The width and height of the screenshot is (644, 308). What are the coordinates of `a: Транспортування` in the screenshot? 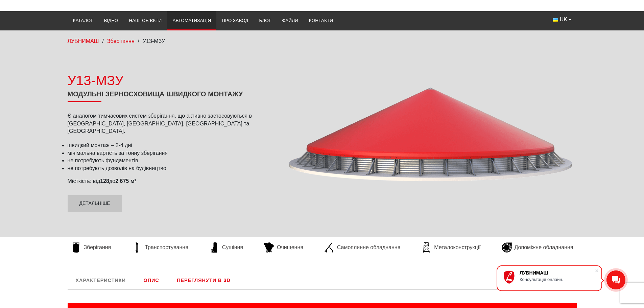 It's located at (160, 247).